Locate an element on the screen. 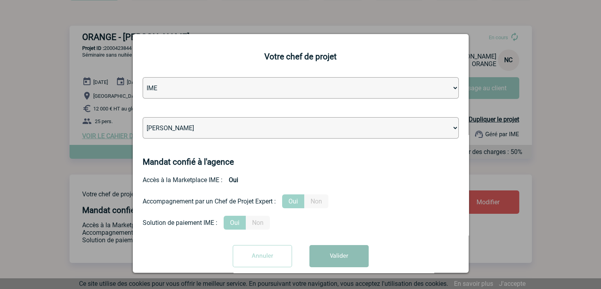 This screenshot has width=601, height=289. div: Solution de paiement IME : is located at coordinates (180, 222).